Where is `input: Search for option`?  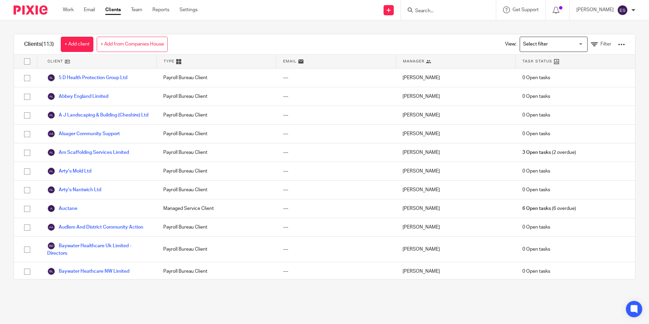
input: Search for option is located at coordinates (552, 44).